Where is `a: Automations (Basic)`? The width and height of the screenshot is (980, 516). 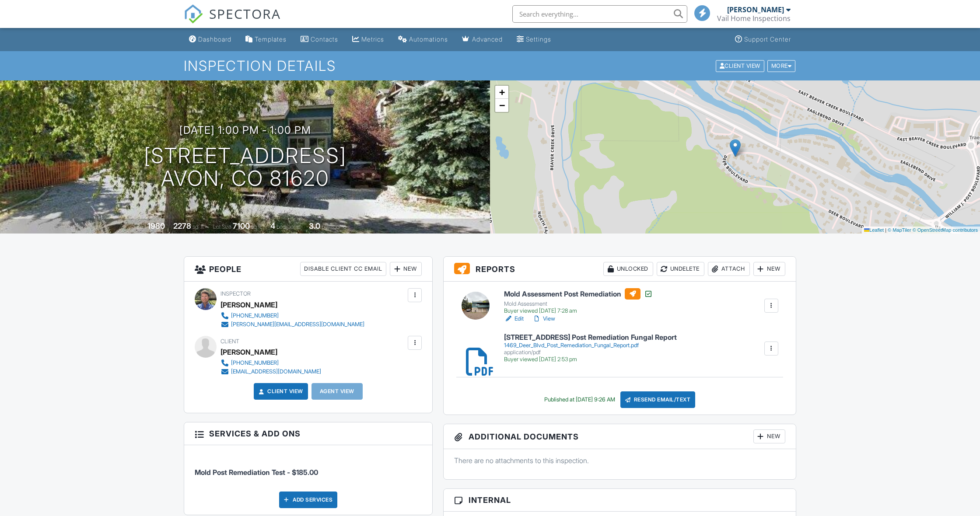 a: Automations (Basic) is located at coordinates (423, 40).